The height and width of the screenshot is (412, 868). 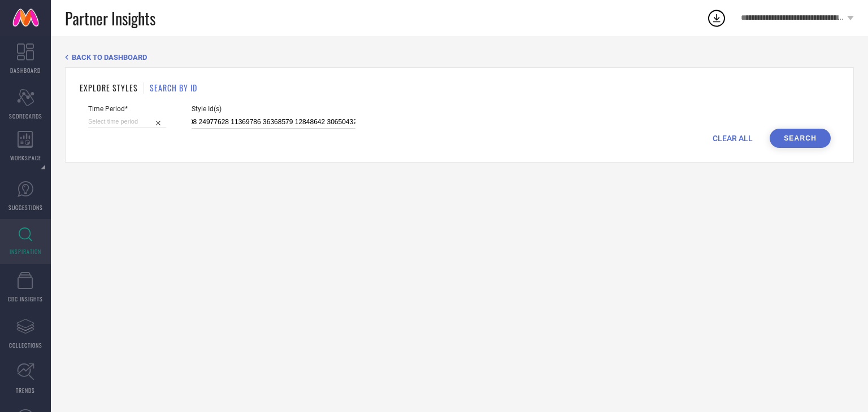 I want to click on span: CLEAR ALL, so click(x=733, y=138).